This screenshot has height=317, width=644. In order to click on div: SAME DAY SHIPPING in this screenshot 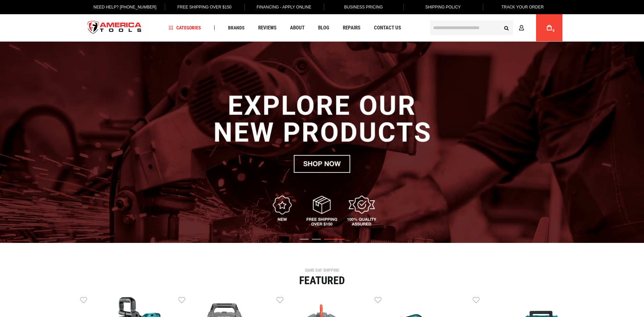, I will do `click(322, 270)`.